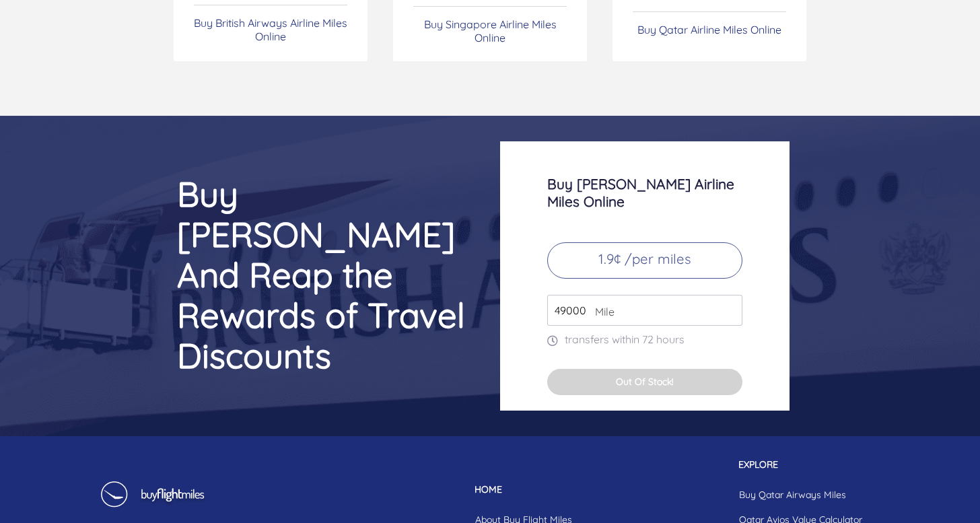 The height and width of the screenshot is (523, 980). I want to click on p: Buy Qatar Airline Miles Online, so click(709, 29).